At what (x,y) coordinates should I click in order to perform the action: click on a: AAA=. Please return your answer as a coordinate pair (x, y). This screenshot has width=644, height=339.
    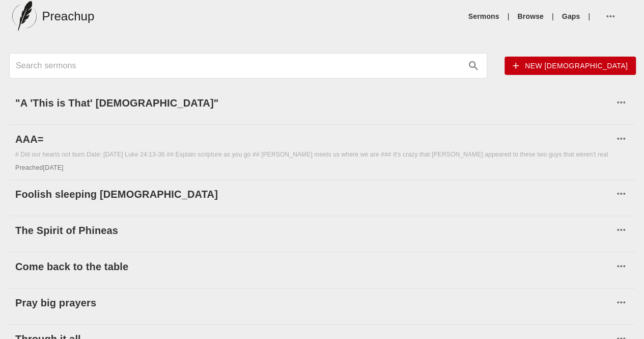
    Looking at the image, I should click on (314, 139).